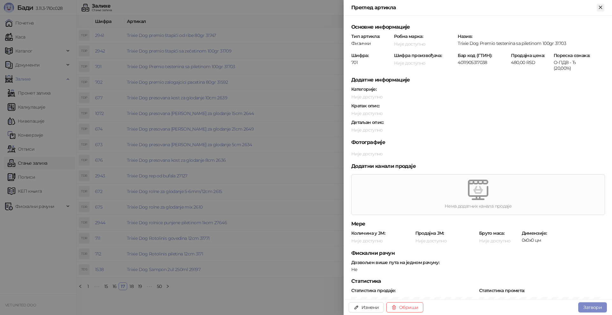 This screenshot has height=315, width=612. Describe the element at coordinates (478, 143) in the screenshot. I see `h5: Фотографије` at that location.